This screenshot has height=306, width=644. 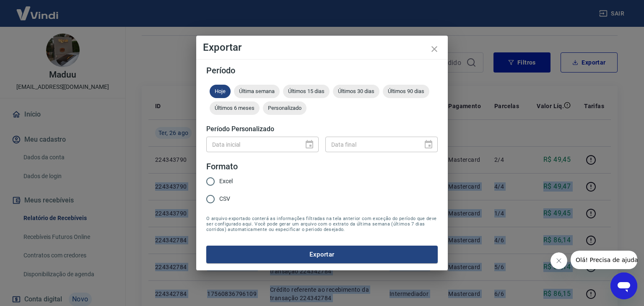 What do you see at coordinates (435, 49) in the screenshot?
I see `button: close` at bounding box center [435, 49].